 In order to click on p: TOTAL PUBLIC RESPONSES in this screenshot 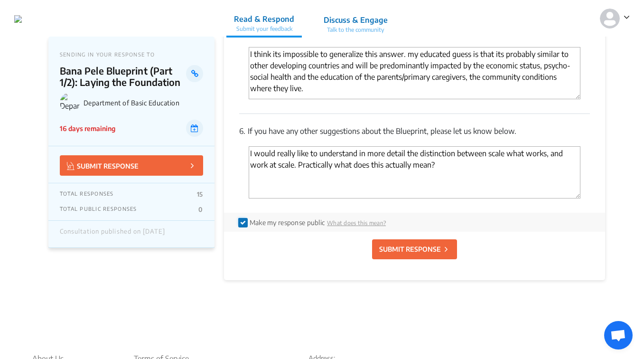, I will do `click(98, 210)`.